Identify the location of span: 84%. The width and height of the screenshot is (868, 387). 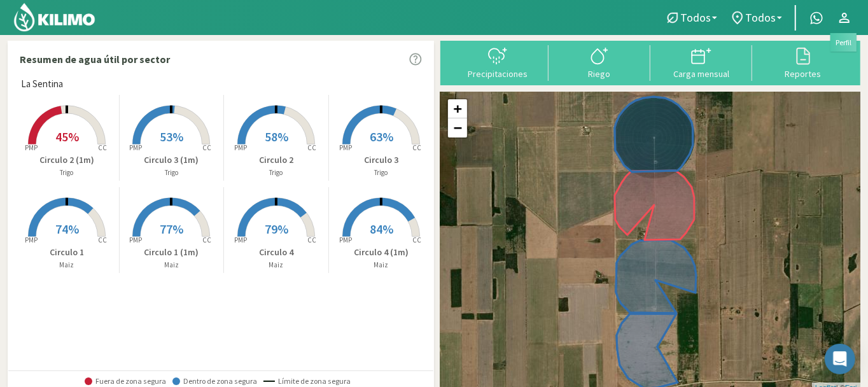
(381, 229).